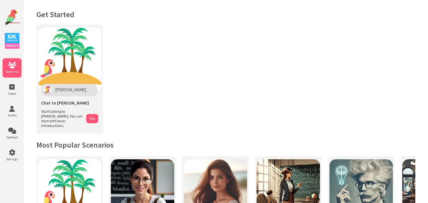 Image resolution: width=428 pixels, height=203 pixels. What do you see at coordinates (12, 17) in the screenshot?
I see `img: Website Logo` at bounding box center [12, 17].